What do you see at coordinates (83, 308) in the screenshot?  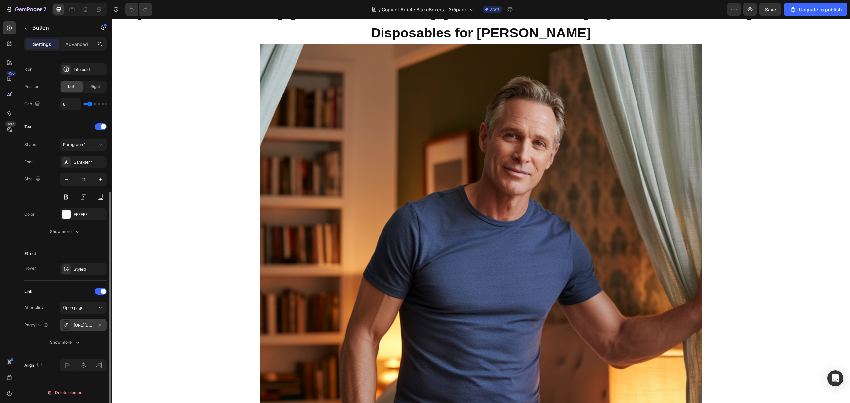 I see `button: Open page` at bounding box center [83, 308].